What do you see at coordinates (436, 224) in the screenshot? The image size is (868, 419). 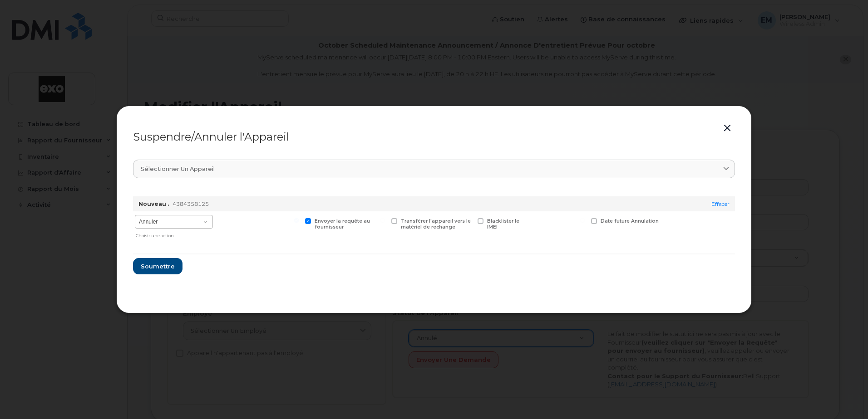 I see `span: Transférer l'appareil vers le matériel de rechange` at bounding box center [436, 224].